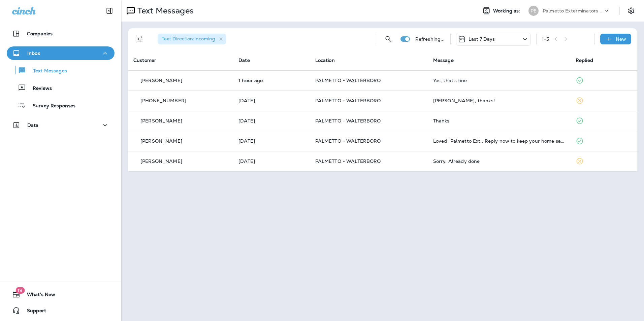 Image resolution: width=644 pixels, height=321 pixels. I want to click on span: 19, so click(20, 290).